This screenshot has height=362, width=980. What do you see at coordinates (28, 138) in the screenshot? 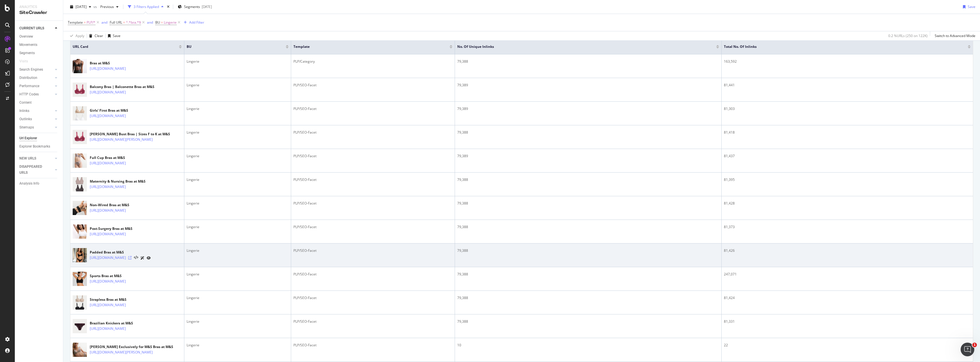
I see `div: Url Explorer` at bounding box center [28, 138].